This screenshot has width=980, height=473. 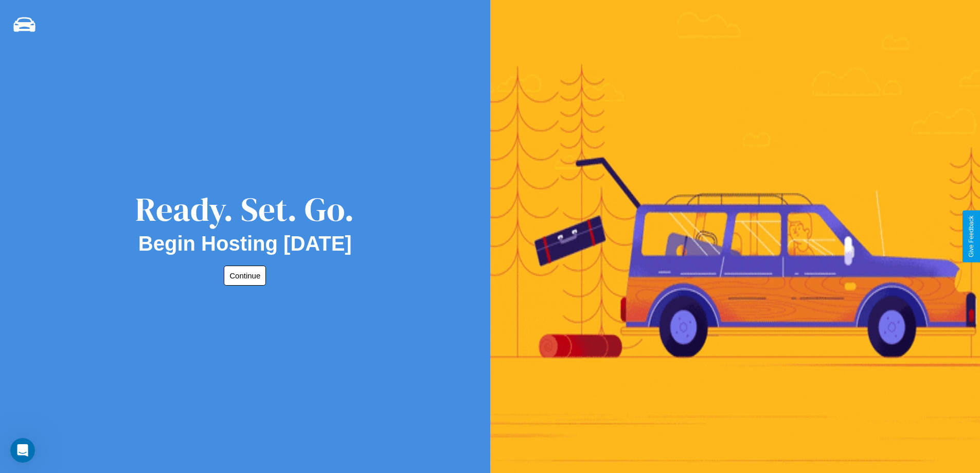 I want to click on div: Ready. Set. Go., so click(x=245, y=209).